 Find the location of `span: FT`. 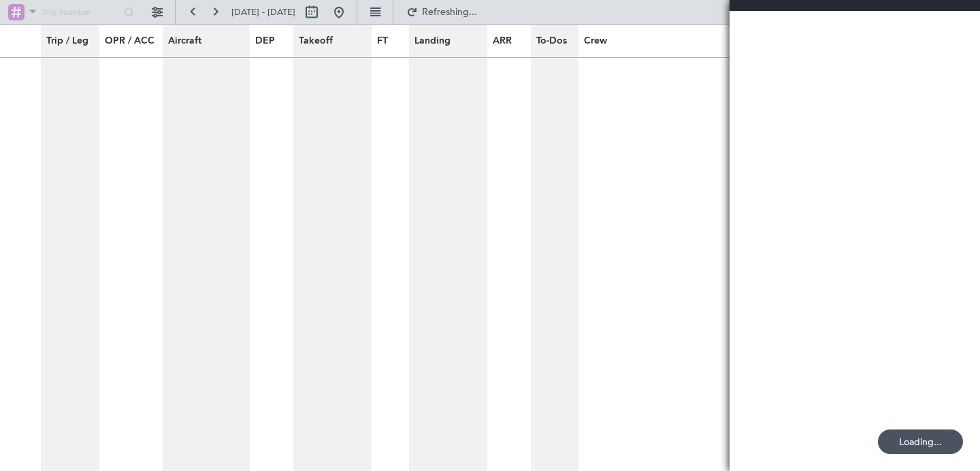

span: FT is located at coordinates (383, 41).